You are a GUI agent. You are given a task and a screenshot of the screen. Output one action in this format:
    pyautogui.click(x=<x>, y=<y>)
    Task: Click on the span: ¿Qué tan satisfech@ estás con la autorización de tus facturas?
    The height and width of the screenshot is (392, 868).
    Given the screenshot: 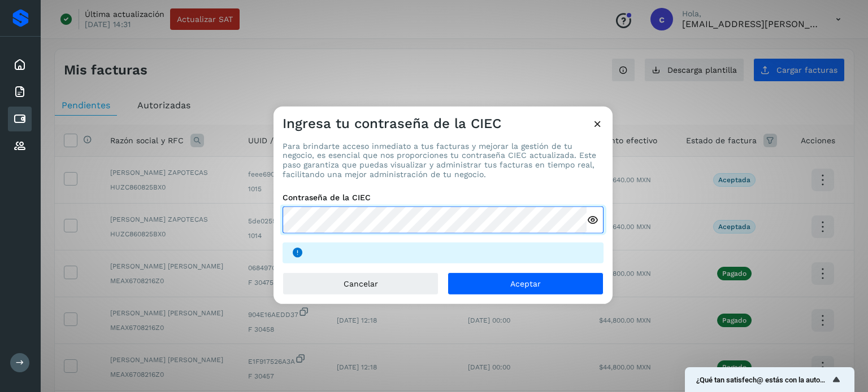 What is the action you would take?
    pyautogui.click(x=763, y=380)
    